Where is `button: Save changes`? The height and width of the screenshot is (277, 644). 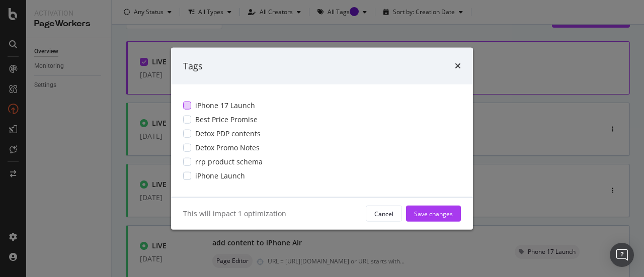
button: Save changes is located at coordinates (433, 214).